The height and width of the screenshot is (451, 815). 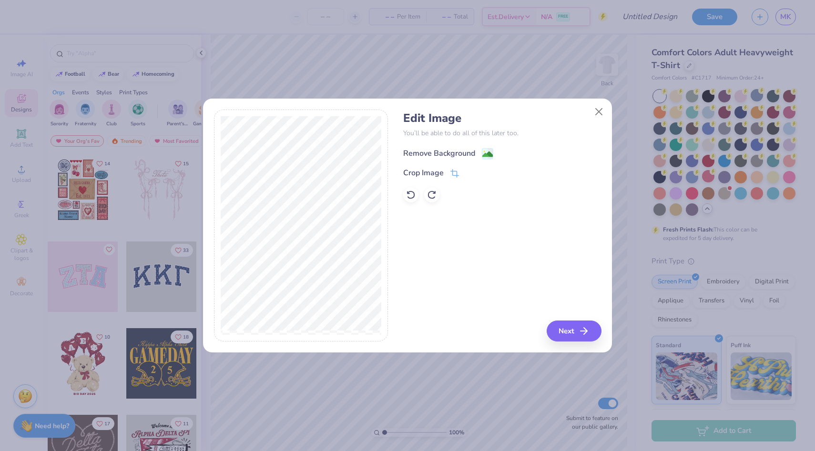 What do you see at coordinates (574, 331) in the screenshot?
I see `button: Next` at bounding box center [574, 331].